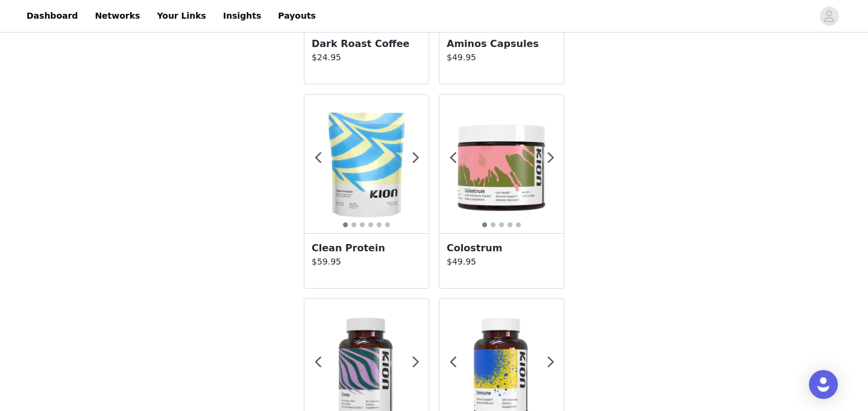  I want to click on h3: Aminos Capsules, so click(501, 44).